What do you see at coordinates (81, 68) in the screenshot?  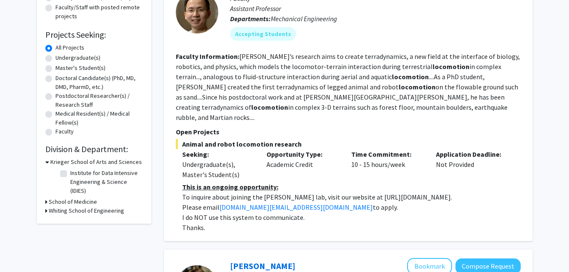 I see `label: Master's Student(s)` at bounding box center [81, 68].